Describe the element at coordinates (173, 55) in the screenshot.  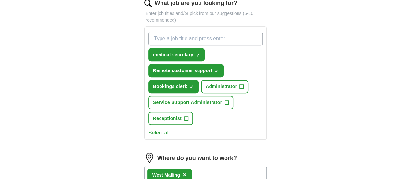
I see `span: medical secretary` at that location.